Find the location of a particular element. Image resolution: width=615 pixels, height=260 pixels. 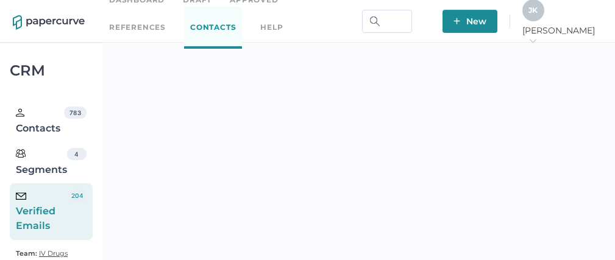

img: papercurve-logo-colour.7244d18c.svg is located at coordinates (49, 23).